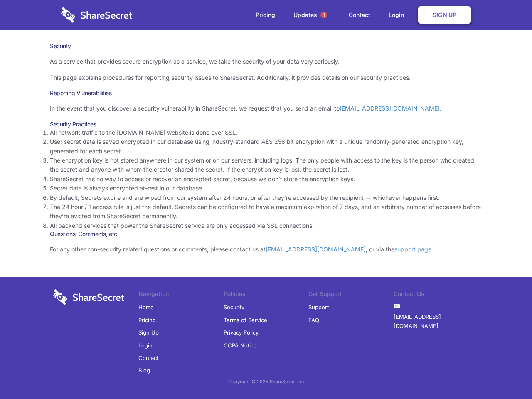 This screenshot has height=399, width=532. Describe the element at coordinates (144, 370) in the screenshot. I see `a: Blog` at that location.